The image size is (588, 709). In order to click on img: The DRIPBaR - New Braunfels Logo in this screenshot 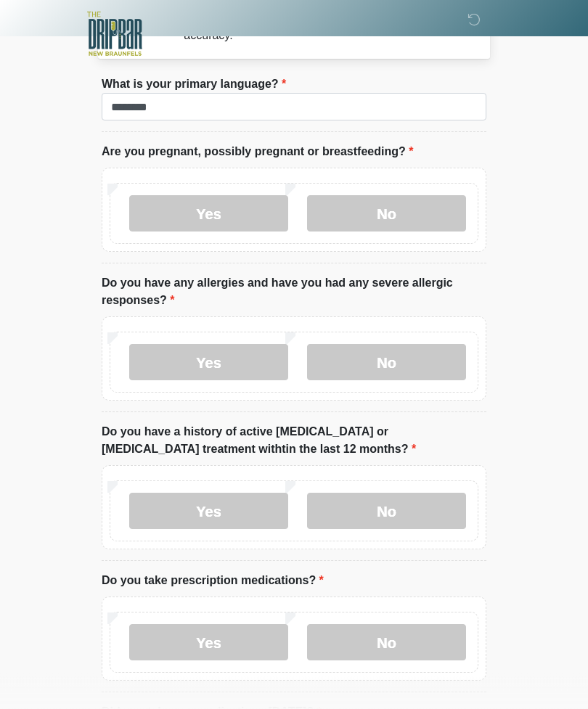, I will do `click(114, 34)`.